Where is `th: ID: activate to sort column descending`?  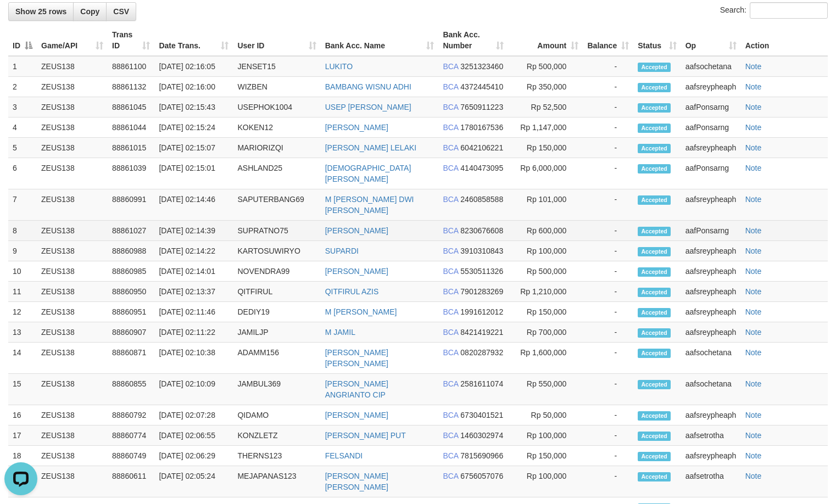
th: ID: activate to sort column descending is located at coordinates (23, 40).